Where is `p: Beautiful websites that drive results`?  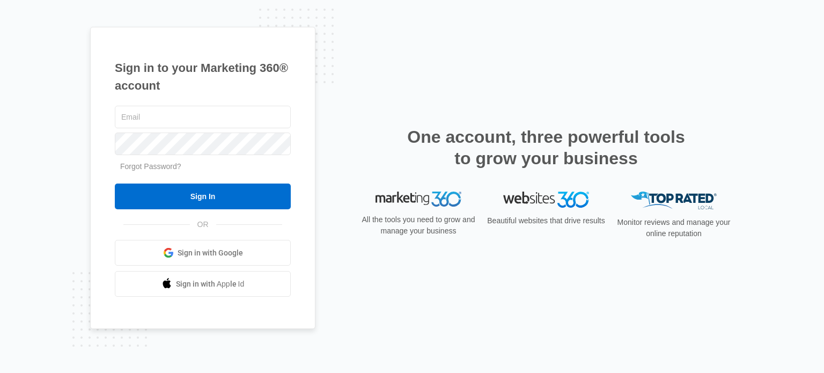 p: Beautiful websites that drive results is located at coordinates (546, 220).